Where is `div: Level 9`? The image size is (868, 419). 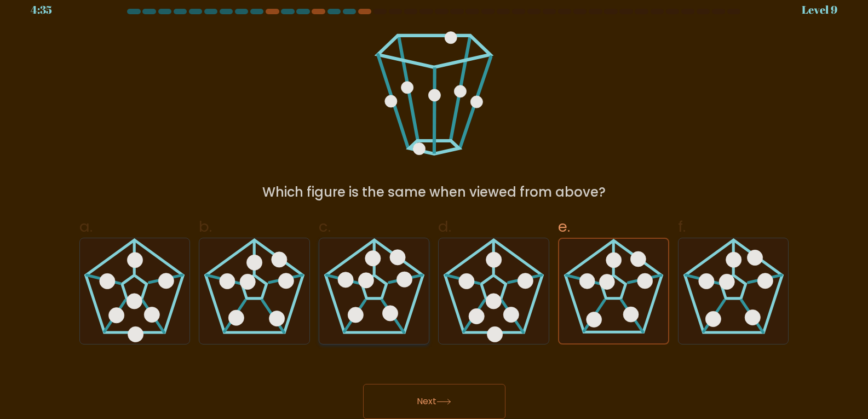
div: Level 9 is located at coordinates (819, 10).